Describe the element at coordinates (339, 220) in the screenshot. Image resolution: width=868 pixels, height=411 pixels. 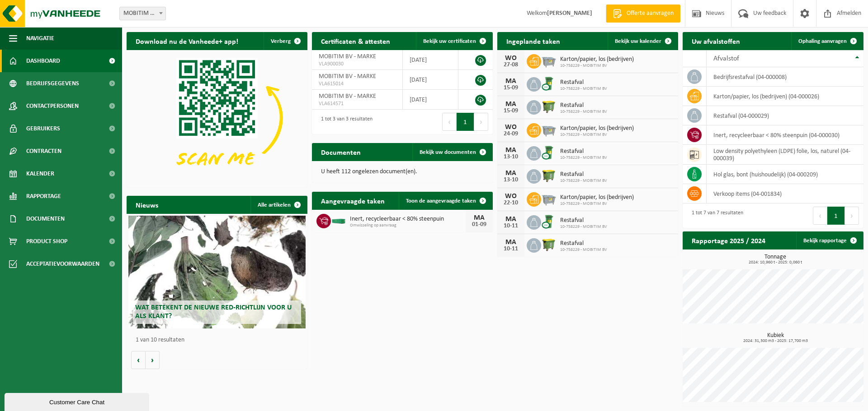
I see `img: HK-XC-20-GN-00` at that location.